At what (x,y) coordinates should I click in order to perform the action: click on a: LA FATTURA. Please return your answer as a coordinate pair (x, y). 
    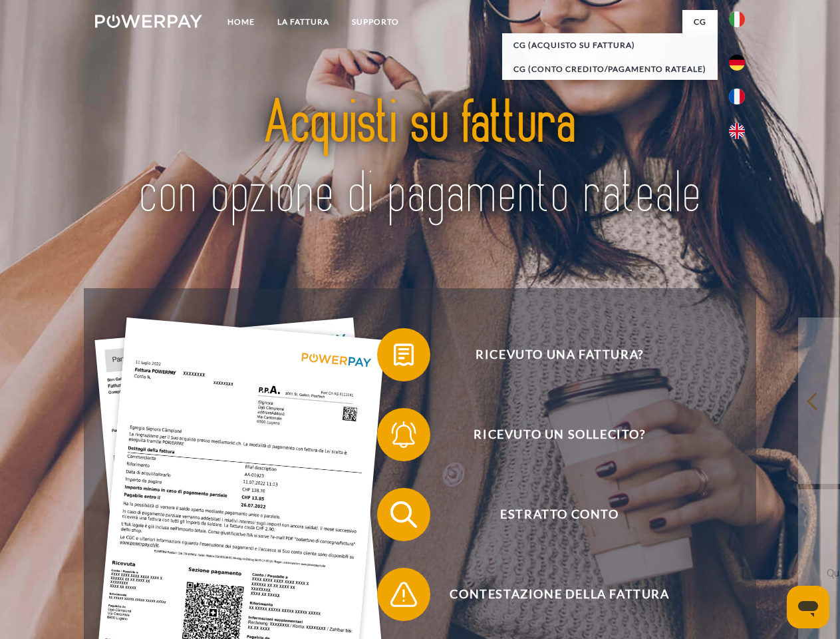
    Looking at the image, I should click on (303, 22).